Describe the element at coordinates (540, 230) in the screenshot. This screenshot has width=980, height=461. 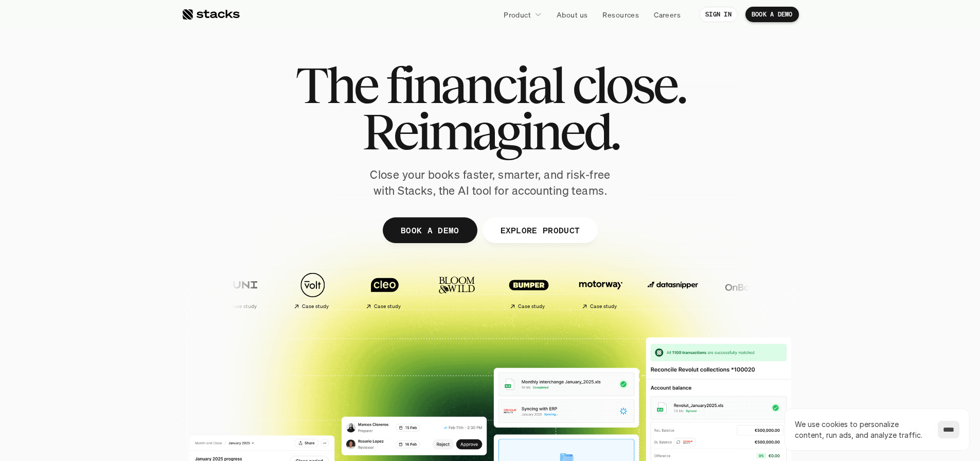
I see `a: EXPLORE PRODUCT` at that location.